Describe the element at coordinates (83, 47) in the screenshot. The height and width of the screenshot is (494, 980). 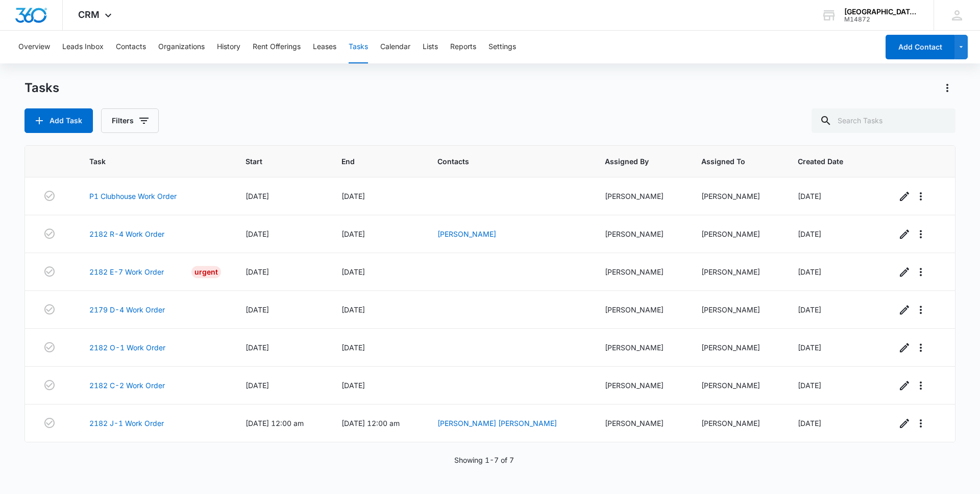
I see `button: Leads Inbox` at that location.